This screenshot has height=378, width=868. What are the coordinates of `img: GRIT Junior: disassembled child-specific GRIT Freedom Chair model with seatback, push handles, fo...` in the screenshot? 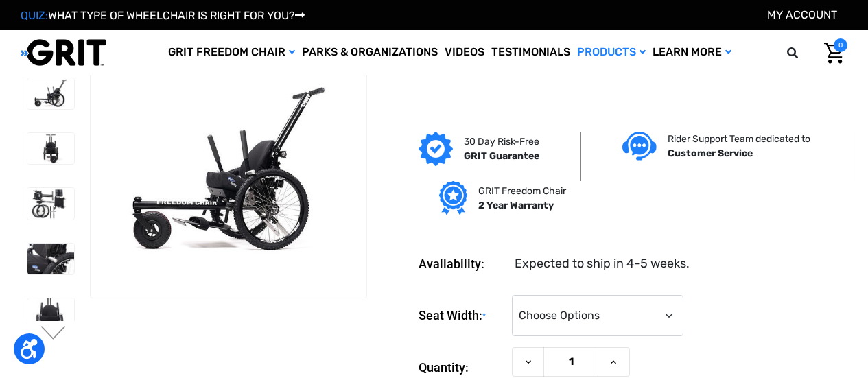 It's located at (51, 203).